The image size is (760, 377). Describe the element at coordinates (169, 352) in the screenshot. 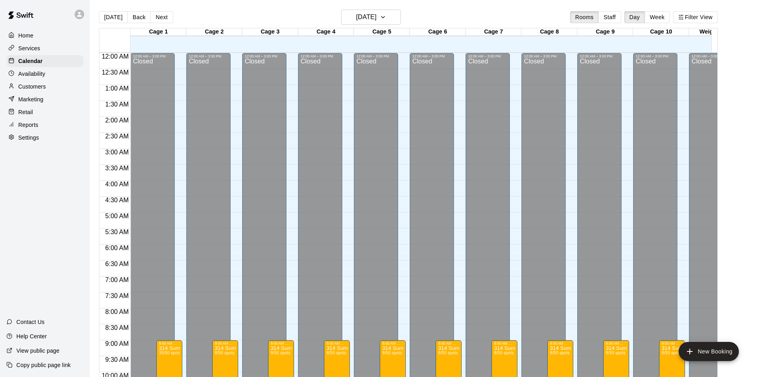

I see `span: 35/50 spots filled` at that location.